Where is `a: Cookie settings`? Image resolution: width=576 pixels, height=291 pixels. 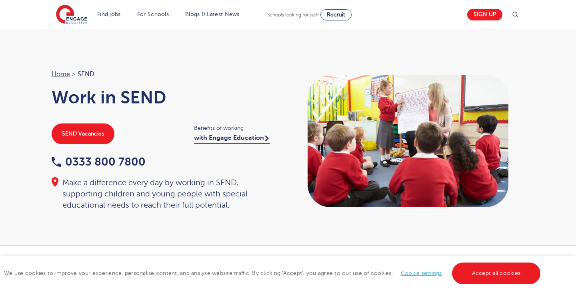 a: Cookie settings is located at coordinates (421, 273).